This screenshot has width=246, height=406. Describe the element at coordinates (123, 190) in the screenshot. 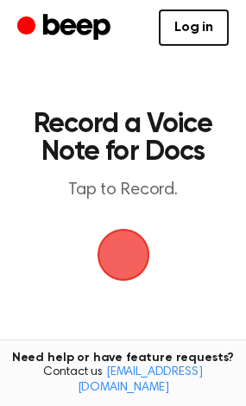

I see `p: Tap to Record.` at that location.